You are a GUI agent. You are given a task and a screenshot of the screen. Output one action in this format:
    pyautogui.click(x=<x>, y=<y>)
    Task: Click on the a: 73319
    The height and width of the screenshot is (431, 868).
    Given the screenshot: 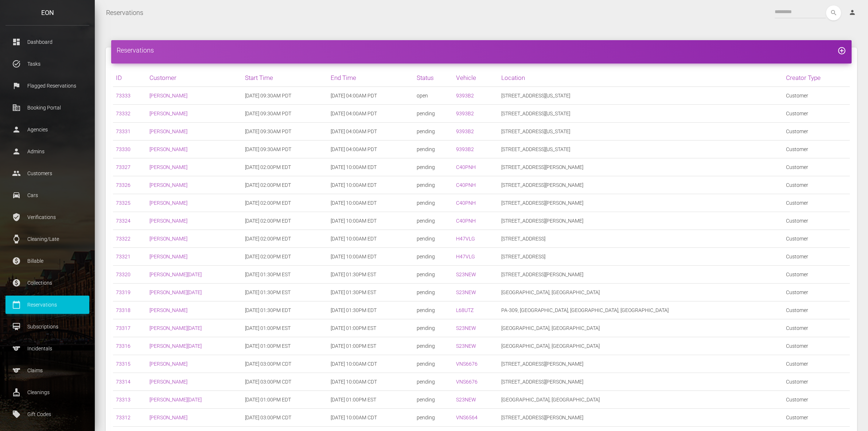 What is the action you would take?
    pyautogui.click(x=123, y=292)
    